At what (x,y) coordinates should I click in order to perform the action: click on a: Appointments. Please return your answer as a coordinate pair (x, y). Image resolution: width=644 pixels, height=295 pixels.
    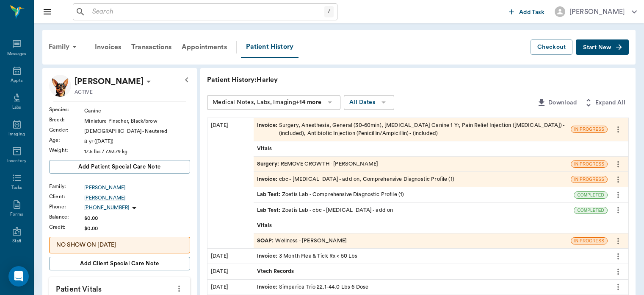
    Looking at the image, I should click on (204, 47).